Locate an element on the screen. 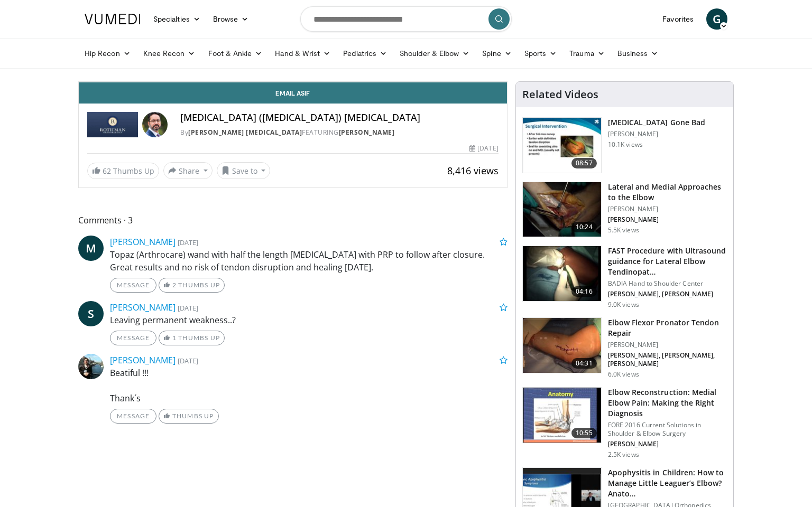 The width and height of the screenshot is (812, 507). h3: FAST Procedure with Ultrasound guidance for Lateral Elbow Tendinopat… is located at coordinates (667, 262).